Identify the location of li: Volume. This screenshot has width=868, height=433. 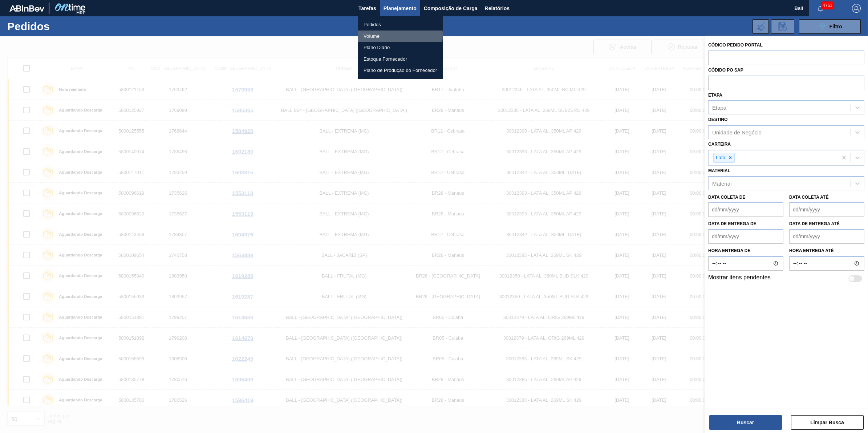
(400, 36).